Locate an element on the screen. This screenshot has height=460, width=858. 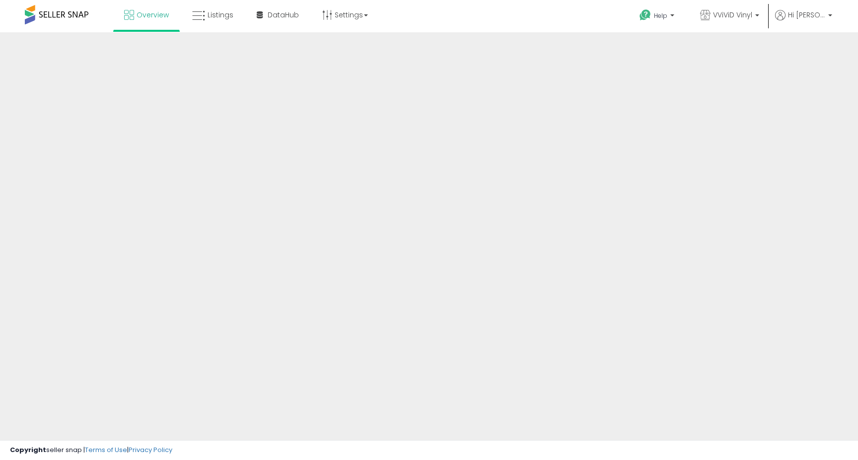
span: VViViD Vinyl is located at coordinates (732, 15).